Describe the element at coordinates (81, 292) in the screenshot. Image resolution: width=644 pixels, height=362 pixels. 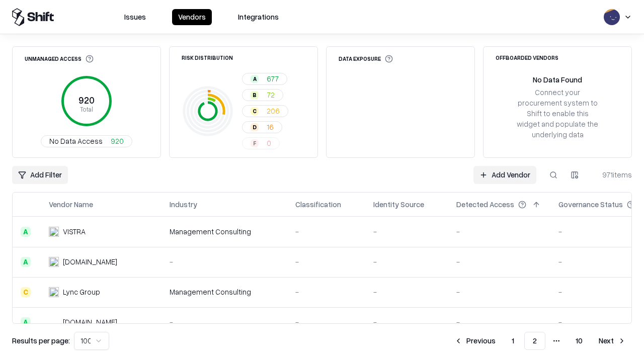
I see `div: Lync Group` at that location.